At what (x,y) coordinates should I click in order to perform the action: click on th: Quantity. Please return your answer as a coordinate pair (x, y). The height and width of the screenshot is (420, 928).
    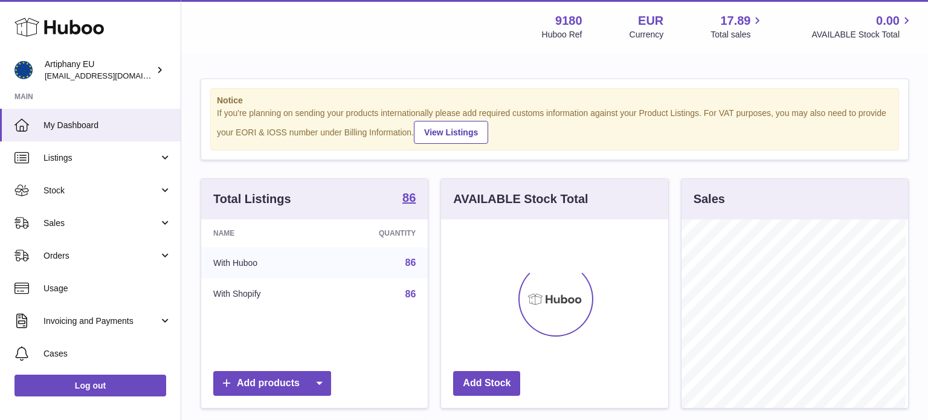
    Looking at the image, I should click on (375, 233).